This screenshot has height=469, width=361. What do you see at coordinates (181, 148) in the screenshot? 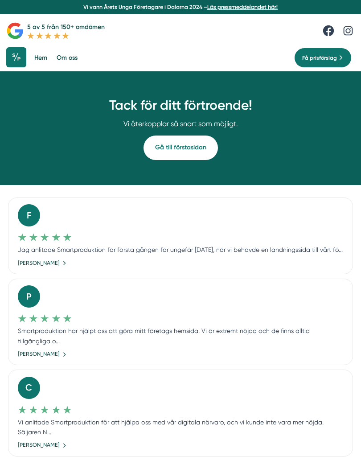
I see `a: Gå till förstasidan` at bounding box center [181, 148].